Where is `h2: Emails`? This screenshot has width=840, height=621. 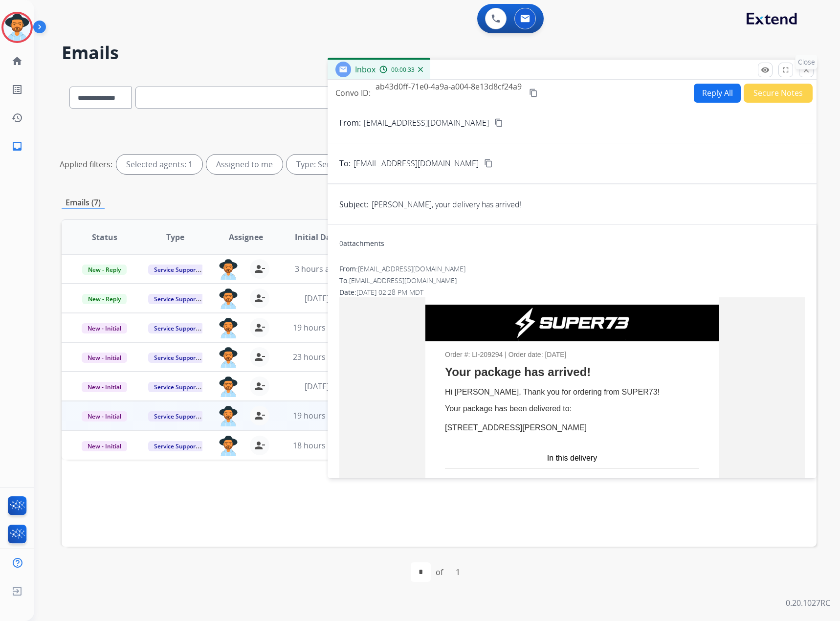
h2: Emails is located at coordinates (439, 53).